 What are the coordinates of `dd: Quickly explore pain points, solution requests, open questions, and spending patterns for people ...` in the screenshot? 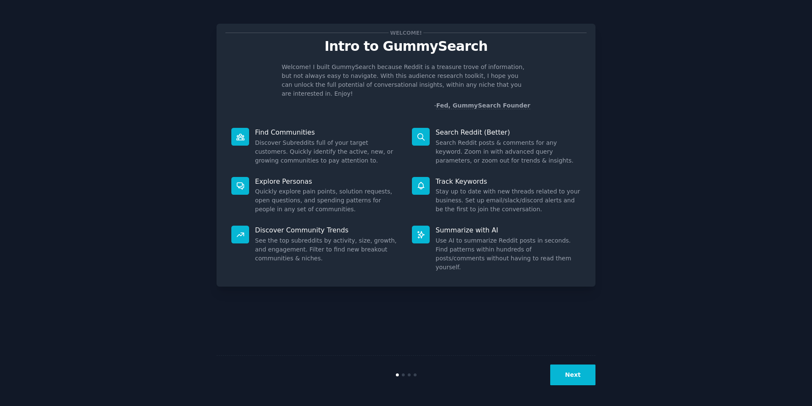 It's located at (327, 200).